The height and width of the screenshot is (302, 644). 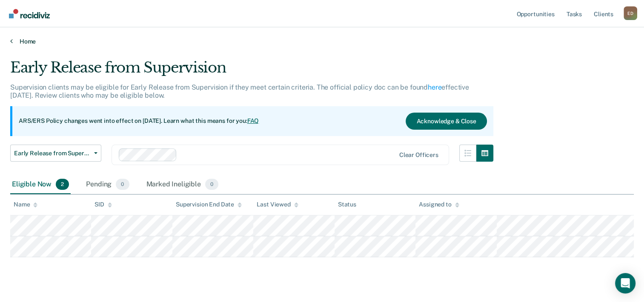 I want to click on button: Acknowledge & Close, so click(x=446, y=121).